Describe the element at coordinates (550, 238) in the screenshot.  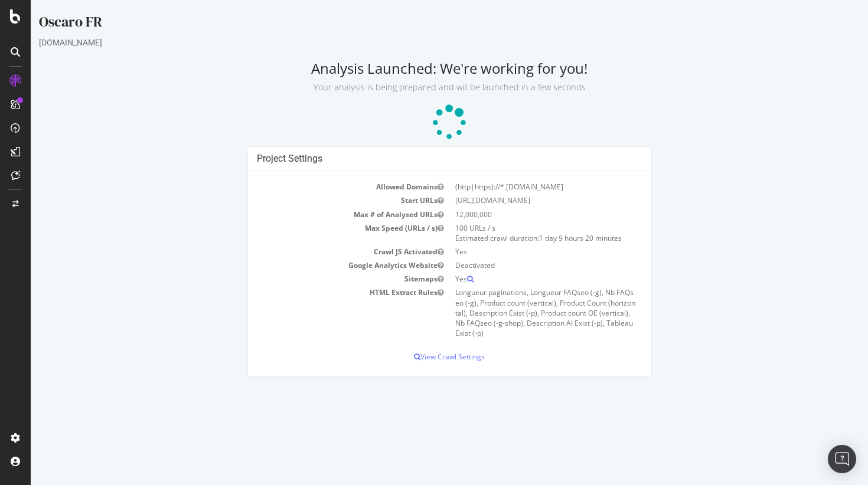
I see `span: 1 day 9 hours 20 minutes` at that location.